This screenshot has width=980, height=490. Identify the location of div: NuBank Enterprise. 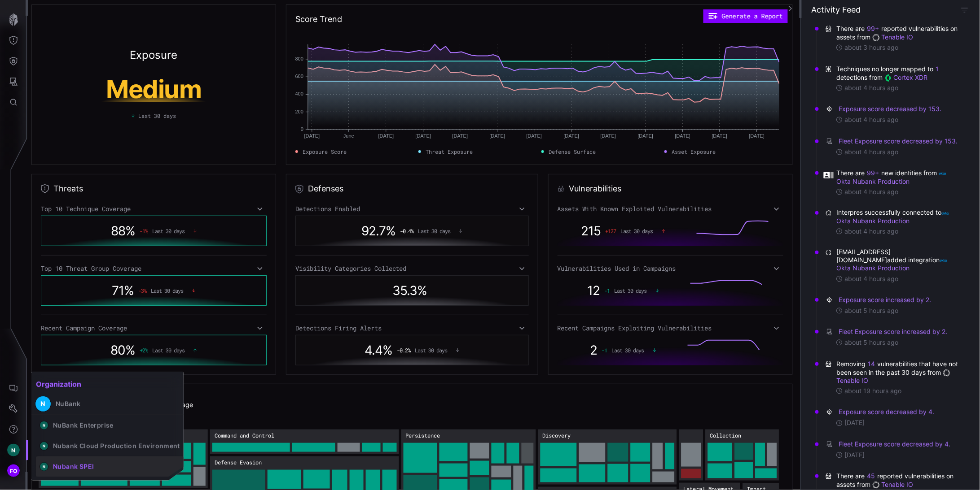
(83, 426).